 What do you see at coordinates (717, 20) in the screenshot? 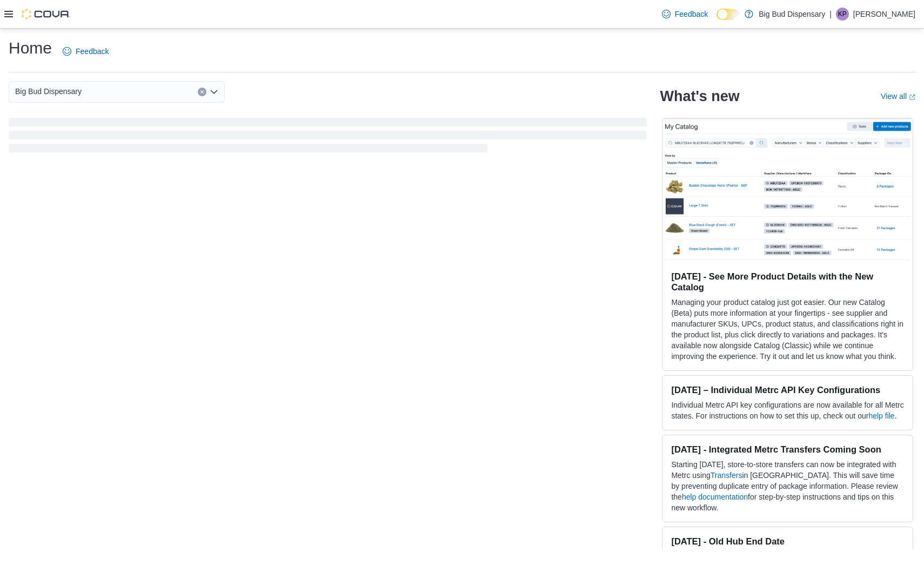
I see `span: Dark Mode` at bounding box center [717, 20].